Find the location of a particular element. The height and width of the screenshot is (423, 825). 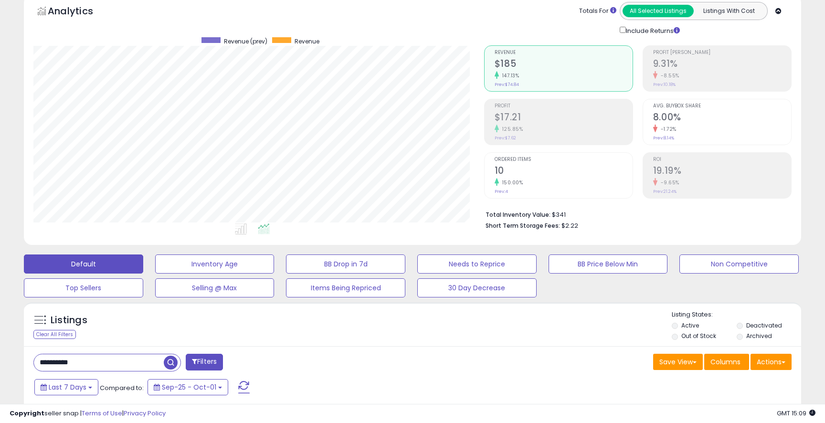

h2: 9.31% is located at coordinates (722, 64).